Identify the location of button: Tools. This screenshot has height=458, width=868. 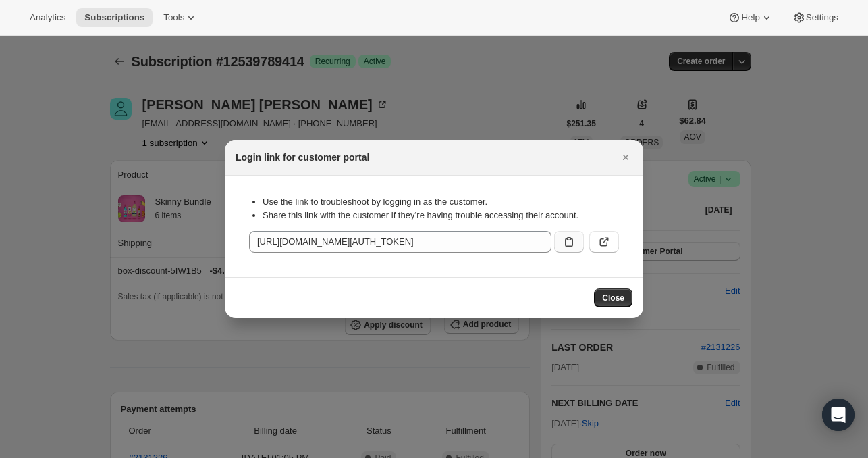
(180, 18).